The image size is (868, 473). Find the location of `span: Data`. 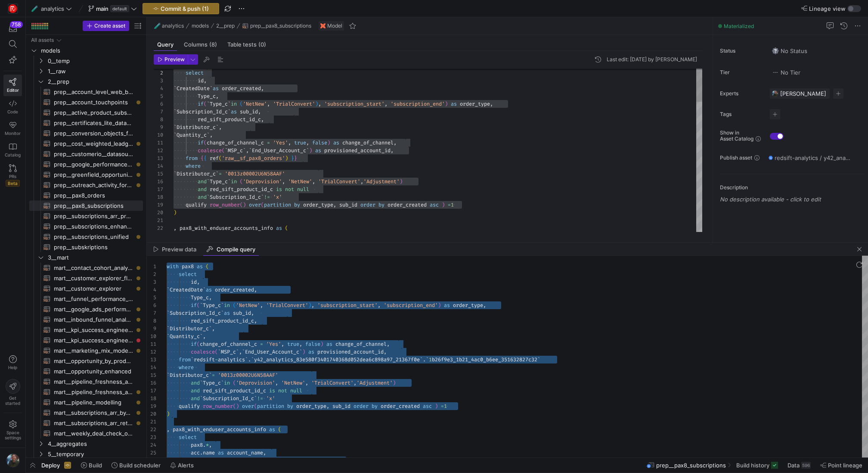

span: Data is located at coordinates (794, 465).